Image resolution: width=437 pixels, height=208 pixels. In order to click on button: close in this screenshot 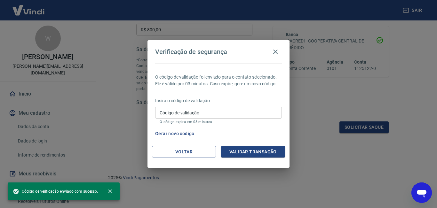, I will do `click(110, 192)`.